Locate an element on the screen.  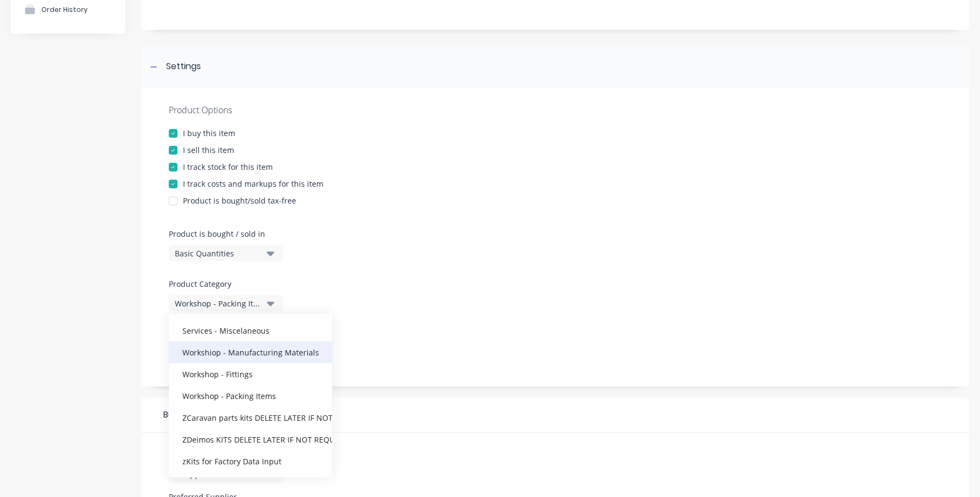
button: Workshop - Packing Items is located at coordinates (226, 303).